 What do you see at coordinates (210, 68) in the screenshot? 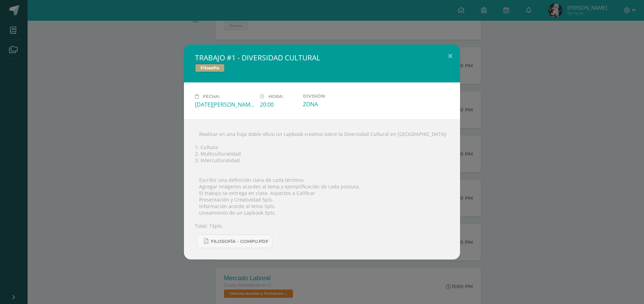
I see `span: Filosofía` at bounding box center [210, 68].